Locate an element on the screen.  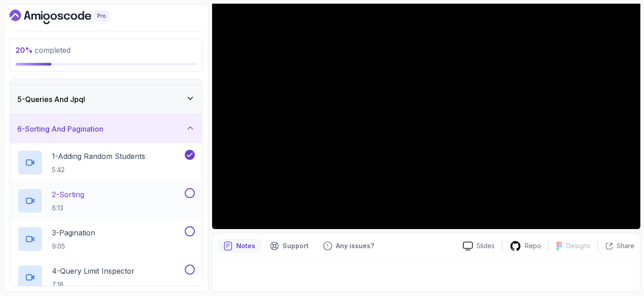
p: Support is located at coordinates (295, 245).